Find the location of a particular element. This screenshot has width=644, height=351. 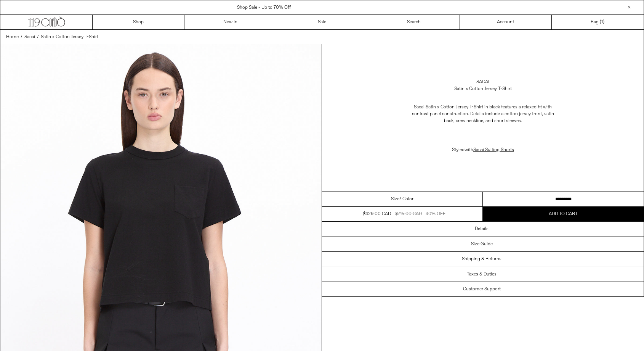

span: Shop Sale - Up to 70% Off is located at coordinates (264, 8).